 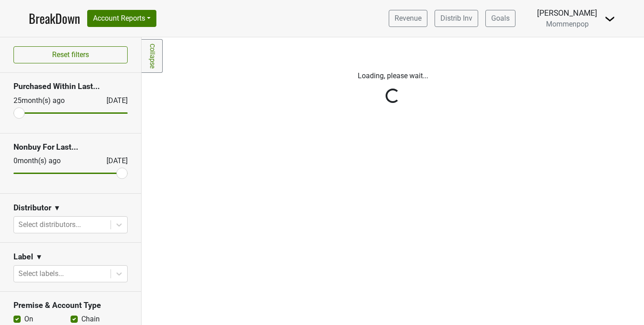 I want to click on p: Loading, please wait..., so click(x=393, y=76).